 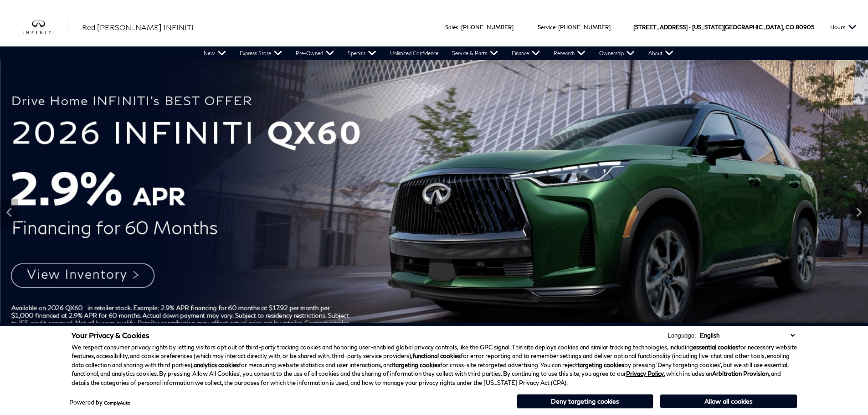 What do you see at coordinates (747, 335) in the screenshot?
I see `select: Language Select` at bounding box center [747, 335].